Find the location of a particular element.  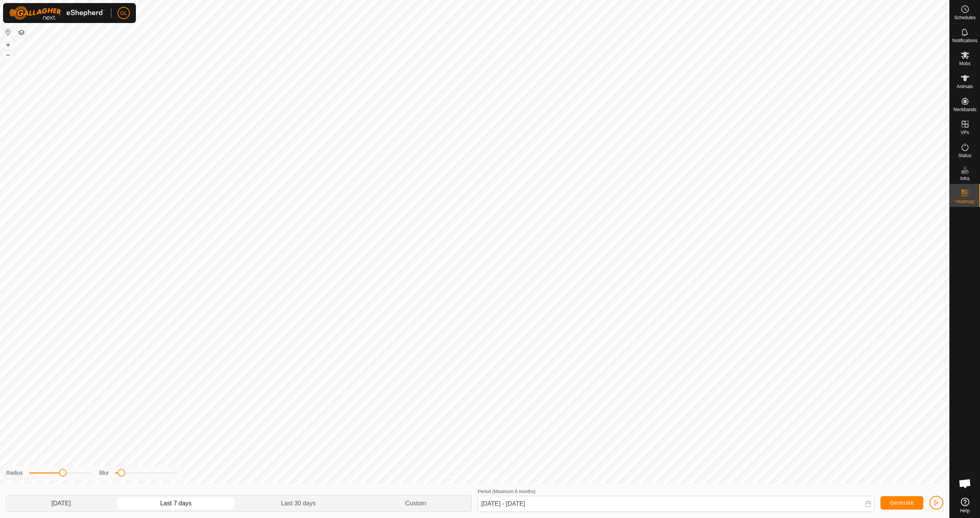

span: Heatmap is located at coordinates (965, 201).